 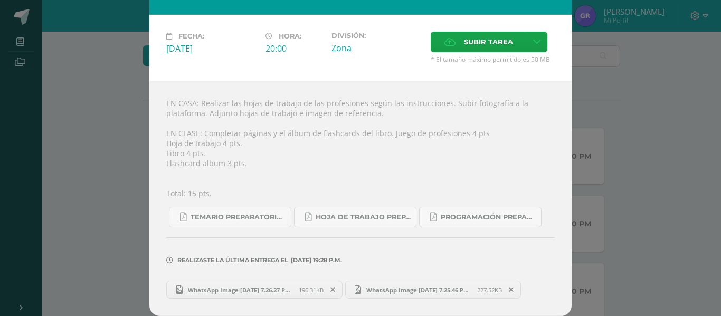 What do you see at coordinates (363, 217) in the screenshot?
I see `span: Hoja de trabajo PREPARATORIA1.pdf` at bounding box center [363, 217].